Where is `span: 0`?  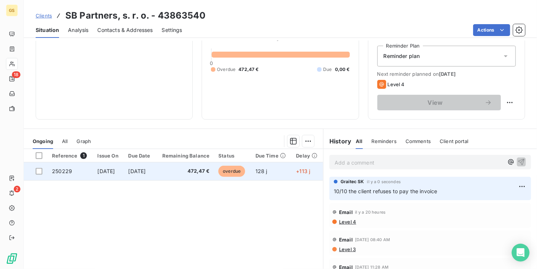 span: 0 is located at coordinates (211, 63).